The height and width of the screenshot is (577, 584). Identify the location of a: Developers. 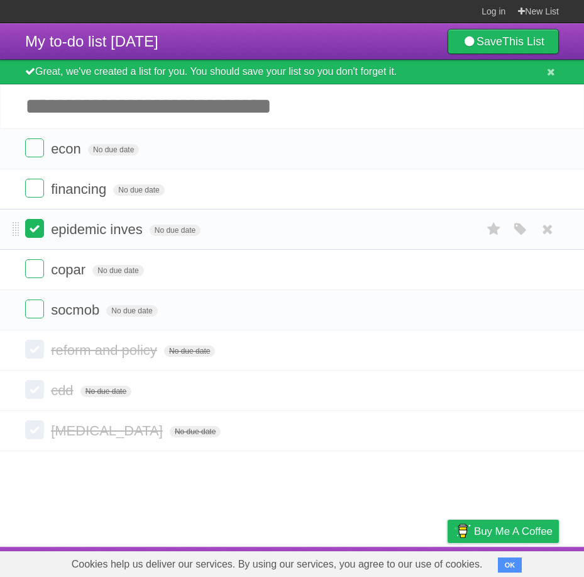
(347, 562).